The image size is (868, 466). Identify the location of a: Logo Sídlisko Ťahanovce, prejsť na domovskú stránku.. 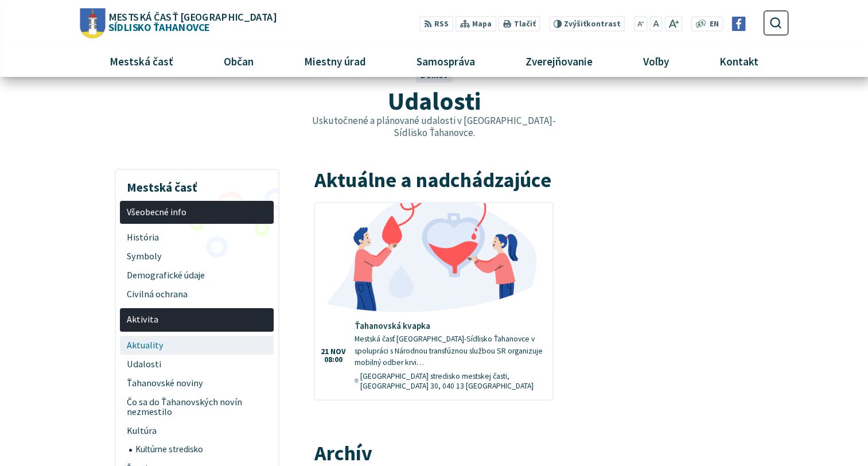
(178, 23).